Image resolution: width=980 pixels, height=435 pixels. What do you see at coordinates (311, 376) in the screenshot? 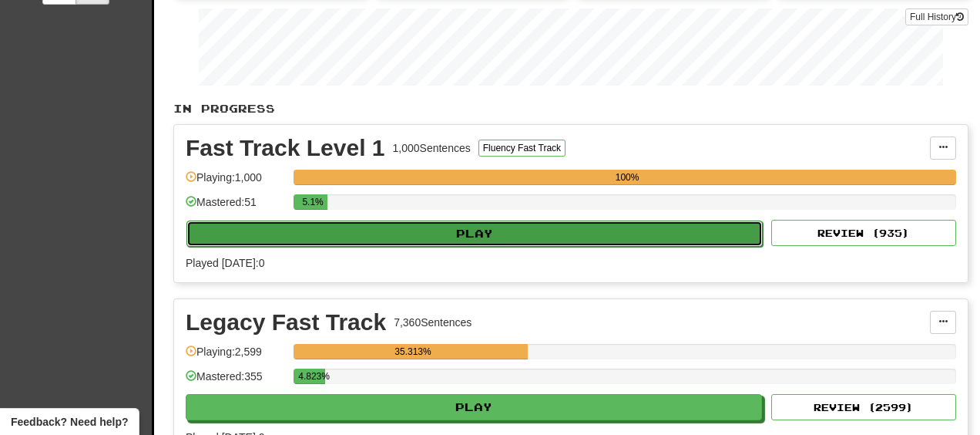
I see `div: 4.823%` at bounding box center [311, 376].